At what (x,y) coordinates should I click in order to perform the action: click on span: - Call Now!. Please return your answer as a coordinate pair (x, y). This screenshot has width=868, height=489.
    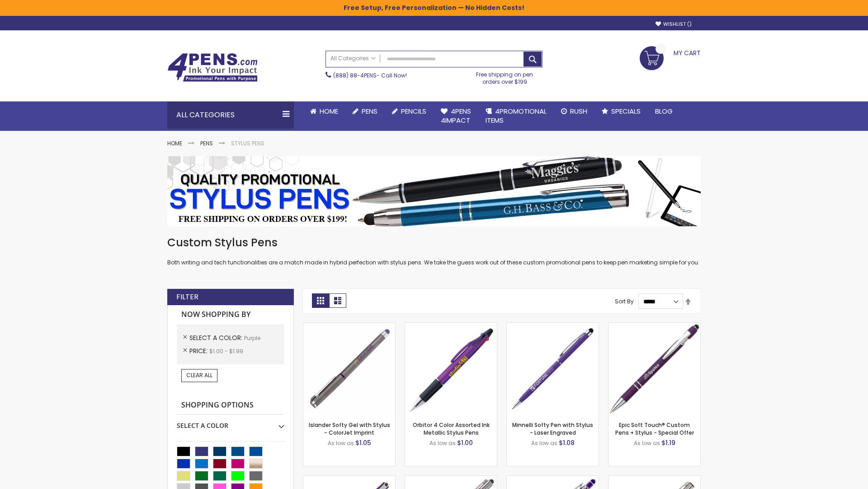
    Looking at the image, I should click on (370, 75).